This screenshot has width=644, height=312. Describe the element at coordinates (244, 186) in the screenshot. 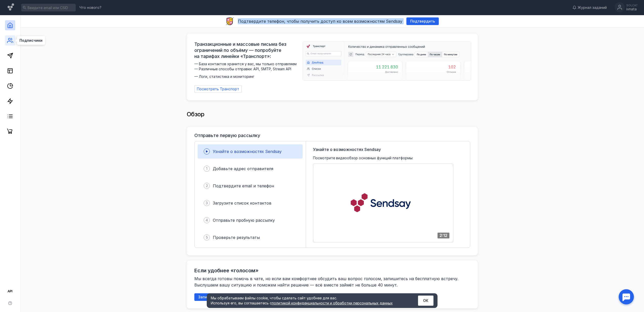

I see `span: Подтвердите email и телефон` at that location.